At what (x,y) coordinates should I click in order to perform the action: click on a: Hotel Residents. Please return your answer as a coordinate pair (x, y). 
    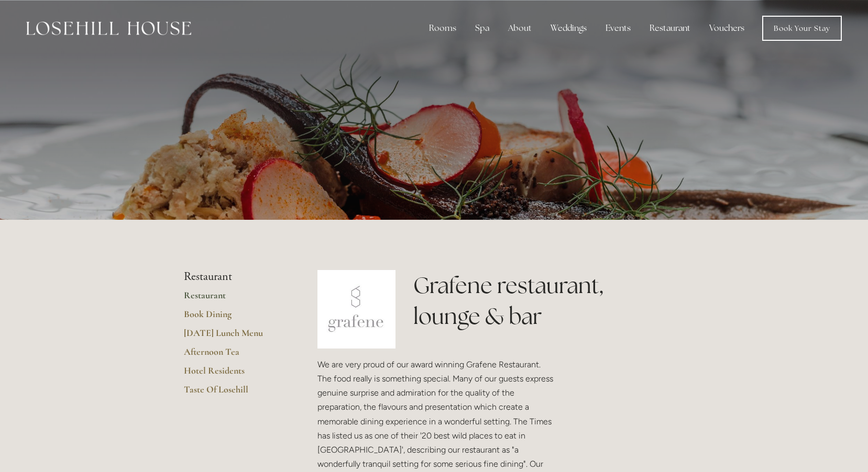
    Looking at the image, I should click on (233, 374).